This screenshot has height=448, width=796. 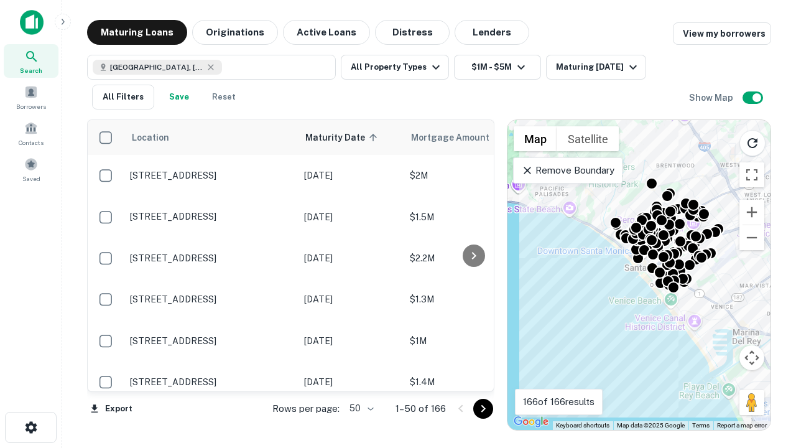 What do you see at coordinates (31, 61) in the screenshot?
I see `a: Search` at bounding box center [31, 61].